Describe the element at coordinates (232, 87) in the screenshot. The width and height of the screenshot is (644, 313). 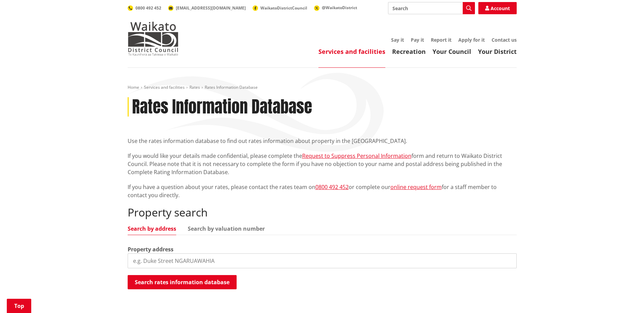
I see `span: Rates Information Database` at that location.